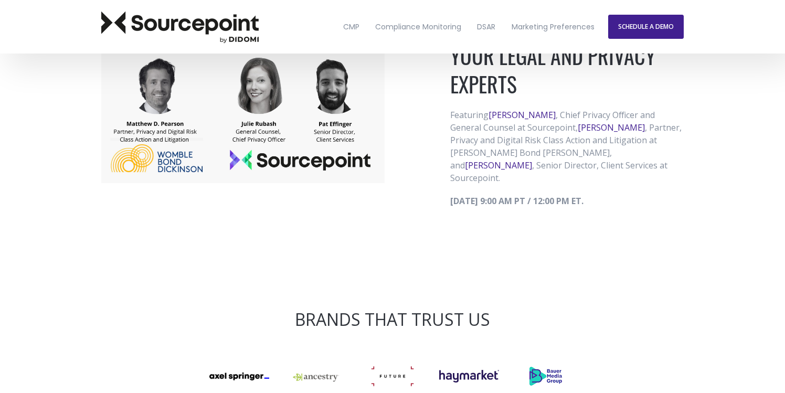 This screenshot has width=785, height=393. What do you see at coordinates (468, 27) in the screenshot?
I see `nav: Desktop navigation` at bounding box center [468, 27].